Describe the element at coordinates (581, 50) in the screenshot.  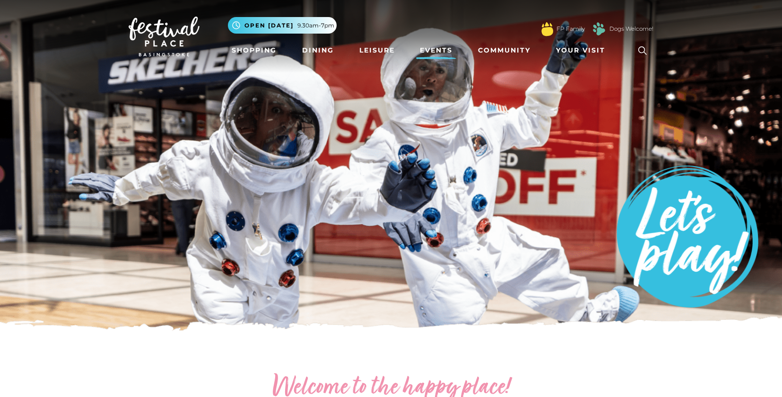
I see `span: Your Visit` at that location.